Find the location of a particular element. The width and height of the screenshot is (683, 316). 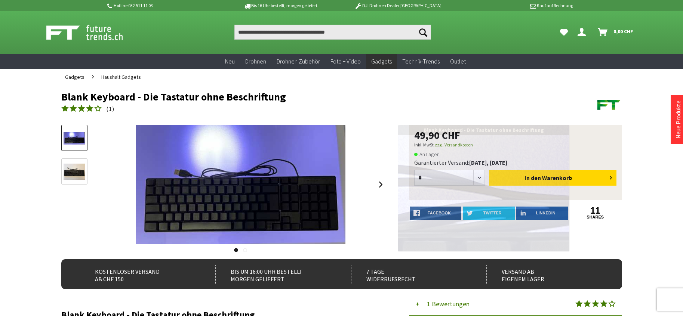

img: Blank Keyboard - Die Tastatur ohne Beschriftung is located at coordinates (240, 185).